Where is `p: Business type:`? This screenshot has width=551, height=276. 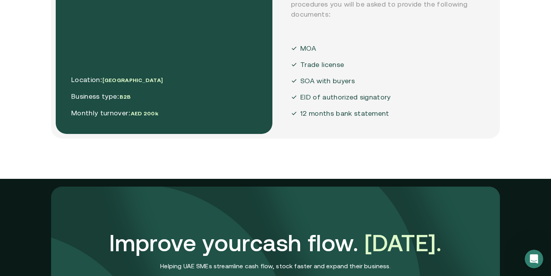
p: Business type: is located at coordinates (117, 96).